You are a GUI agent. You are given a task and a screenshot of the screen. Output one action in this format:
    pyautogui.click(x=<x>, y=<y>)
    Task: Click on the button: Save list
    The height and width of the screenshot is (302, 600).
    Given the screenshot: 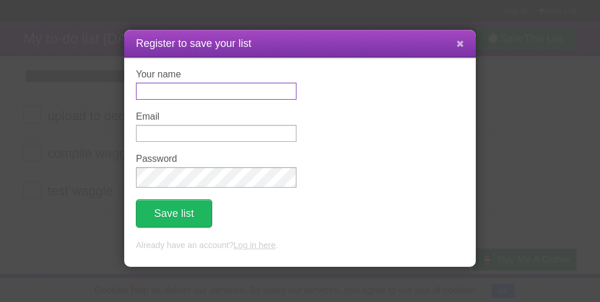 What is the action you would take?
    pyautogui.click(x=174, y=213)
    